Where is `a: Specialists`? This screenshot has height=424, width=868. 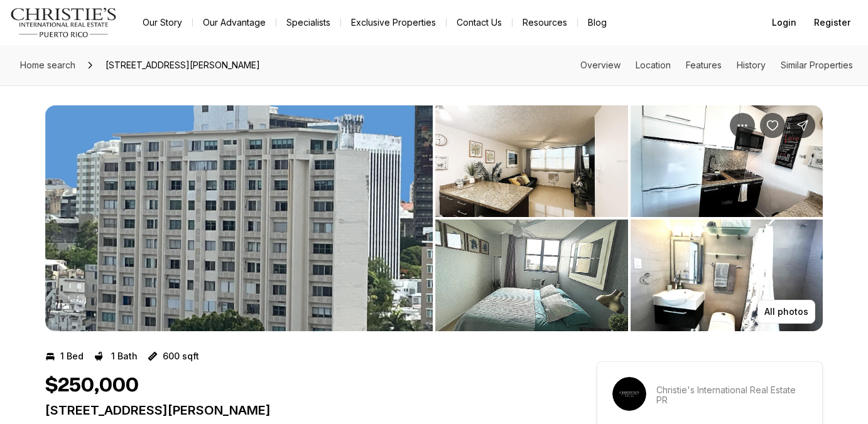 a: Specialists is located at coordinates (308, 23).